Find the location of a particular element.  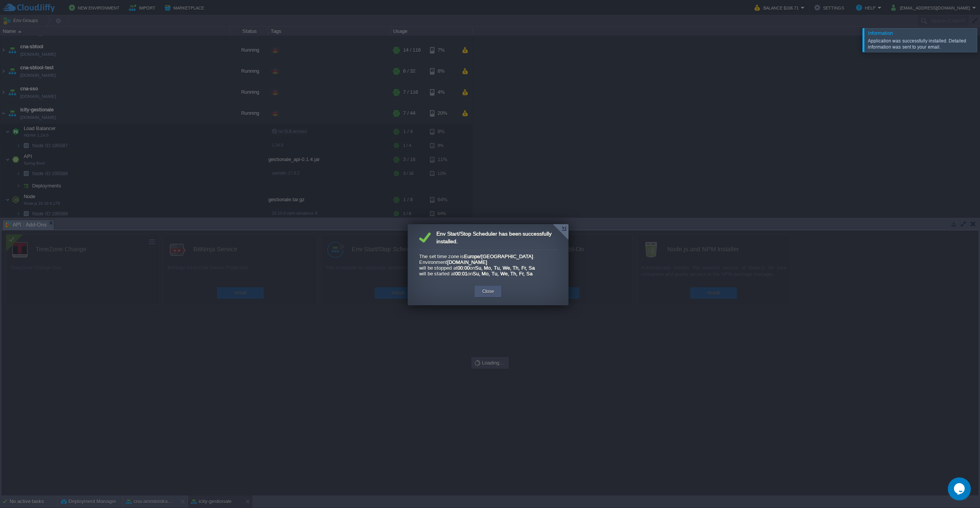

strong: 00:00 is located at coordinates (463, 268).